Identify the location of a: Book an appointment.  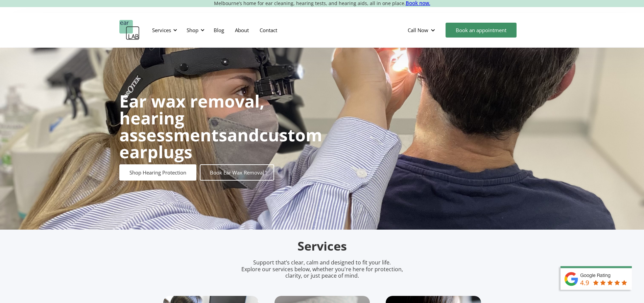
(481, 30).